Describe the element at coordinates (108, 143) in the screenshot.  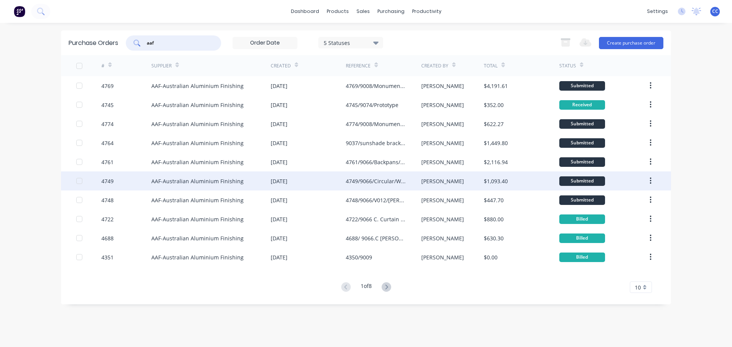
I see `div: 4764` at that location.